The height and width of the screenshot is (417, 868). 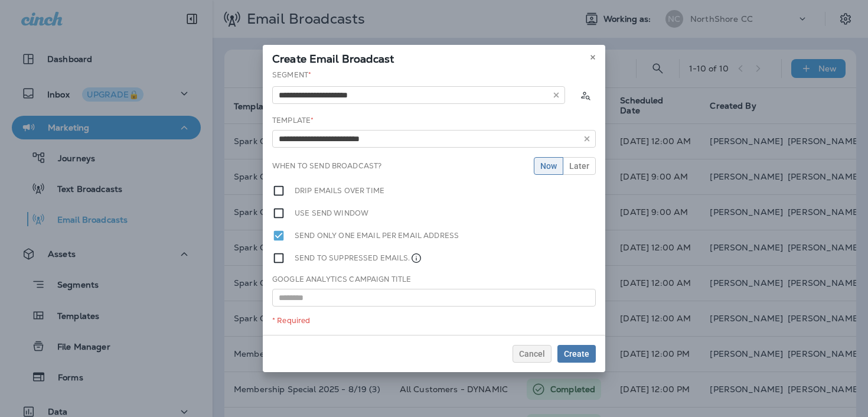 What do you see at coordinates (327, 166) in the screenshot?
I see `label: When to send broadcast?` at bounding box center [327, 166].